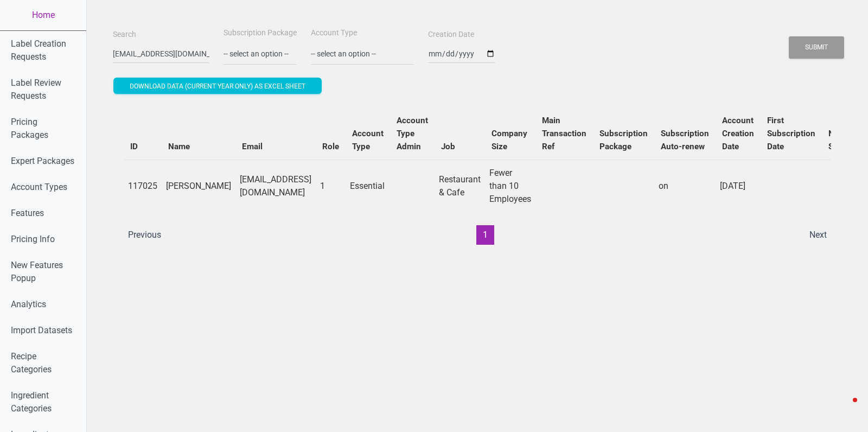 The height and width of the screenshot is (432, 868). What do you see at coordinates (179, 146) in the screenshot?
I see `b: Name` at bounding box center [179, 146].